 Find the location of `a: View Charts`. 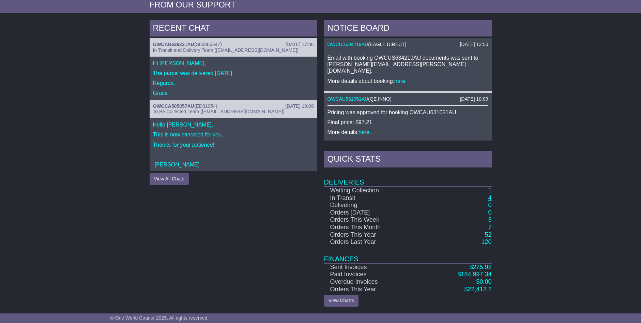

a: View Charts is located at coordinates (341, 300).